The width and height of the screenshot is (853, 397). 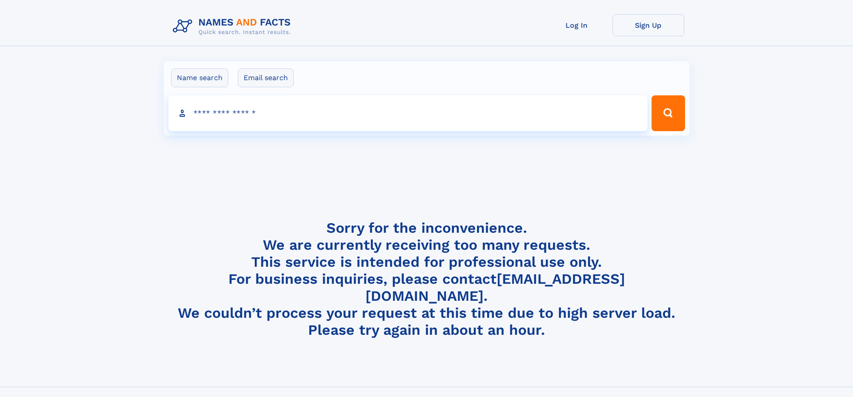 I want to click on button: Search Button, so click(x=668, y=113).